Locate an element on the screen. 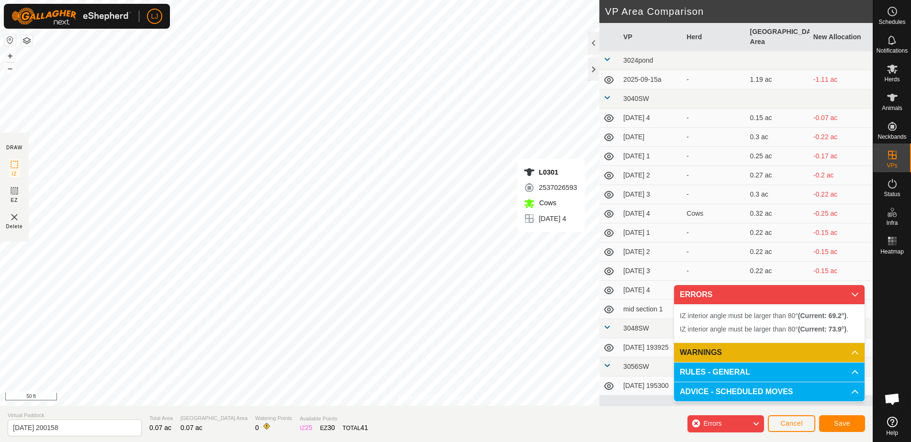 This screenshot has width=911, height=442. p-accordion-header: WARNINGS is located at coordinates (769, 353).